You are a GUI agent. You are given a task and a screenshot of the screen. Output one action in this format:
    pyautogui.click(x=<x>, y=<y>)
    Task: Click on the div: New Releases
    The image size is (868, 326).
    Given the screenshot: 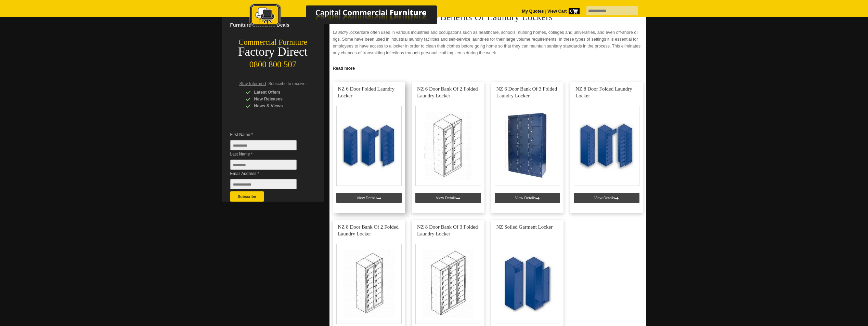 What is the action you would take?
    pyautogui.click(x=278, y=99)
    